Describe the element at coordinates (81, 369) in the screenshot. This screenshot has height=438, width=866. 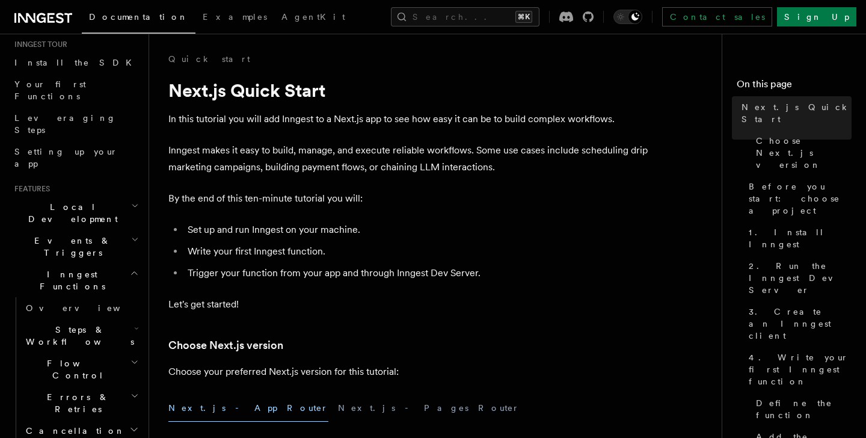
I see `button: Flow Control` at that location.